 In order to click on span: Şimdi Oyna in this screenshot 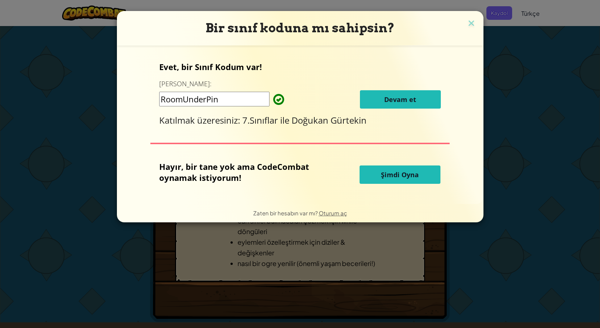, I will do `click(399, 175)`.